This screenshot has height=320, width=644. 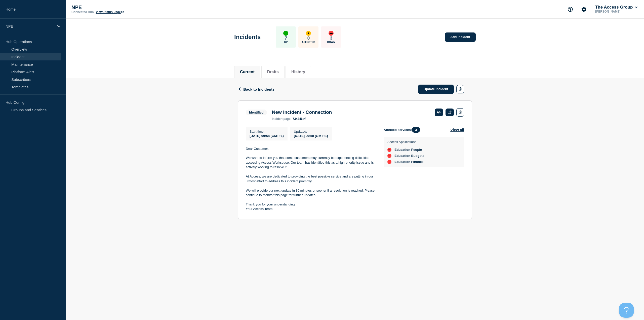 I want to click on button: The Access Group, so click(x=616, y=7).